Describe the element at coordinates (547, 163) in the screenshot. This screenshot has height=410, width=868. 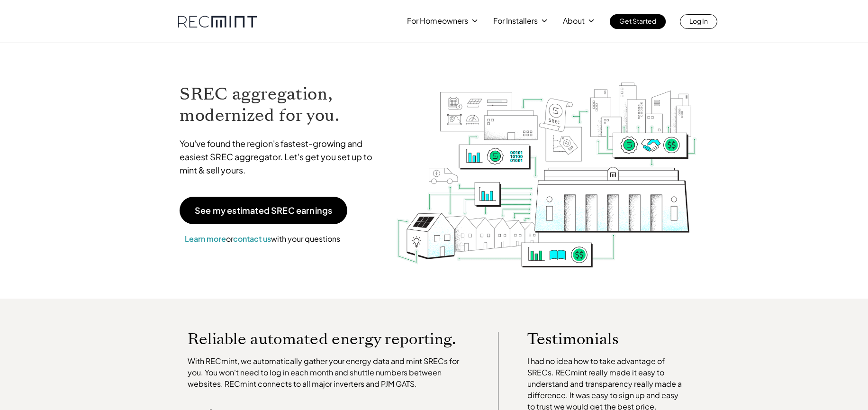
I see `img: RECmint value cycle` at that location.